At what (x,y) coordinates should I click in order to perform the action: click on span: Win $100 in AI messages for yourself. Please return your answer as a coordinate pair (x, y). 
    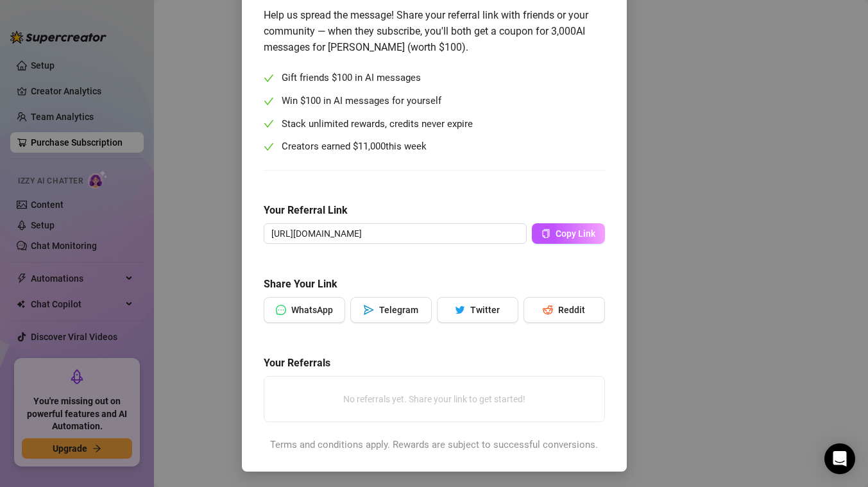
    Looking at the image, I should click on (361, 102).